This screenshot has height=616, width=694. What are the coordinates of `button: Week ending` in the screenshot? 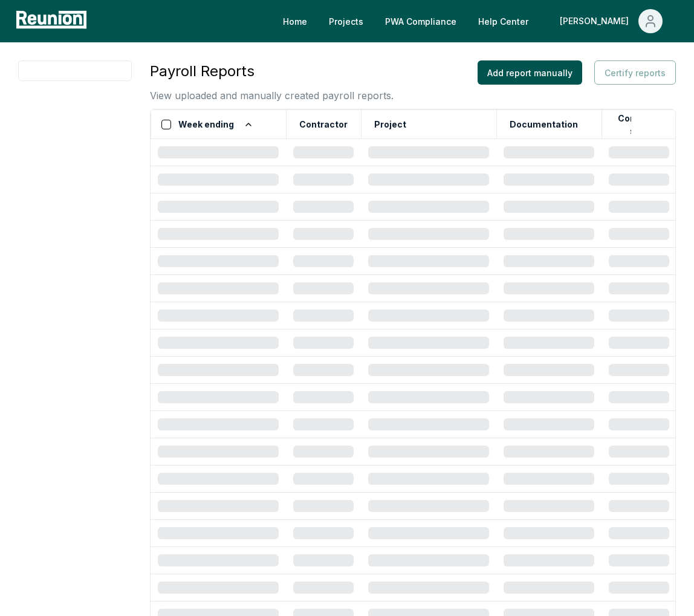 It's located at (216, 125).